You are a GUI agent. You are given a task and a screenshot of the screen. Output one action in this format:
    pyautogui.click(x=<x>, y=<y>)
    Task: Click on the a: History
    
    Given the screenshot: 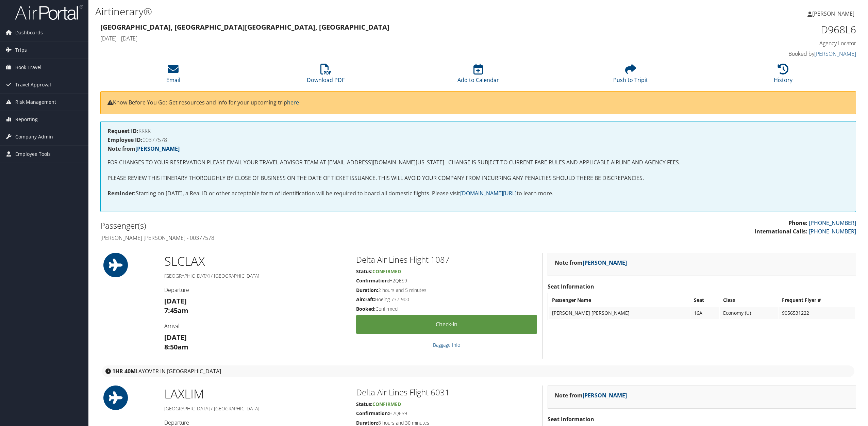 What is the action you would take?
    pyautogui.click(x=783, y=75)
    